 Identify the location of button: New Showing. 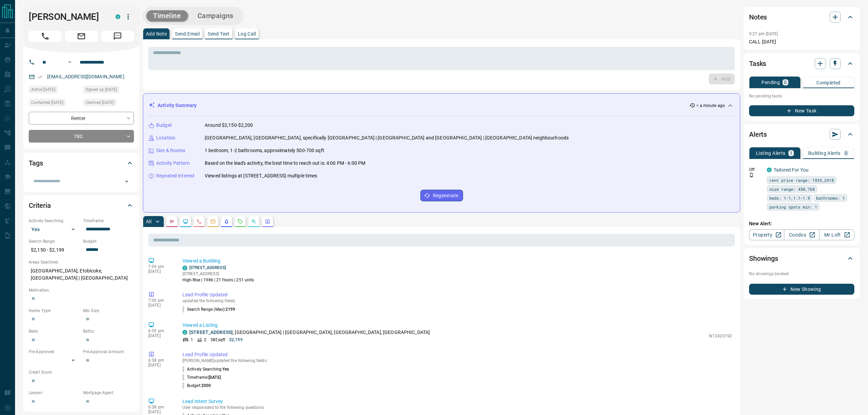
(801, 289).